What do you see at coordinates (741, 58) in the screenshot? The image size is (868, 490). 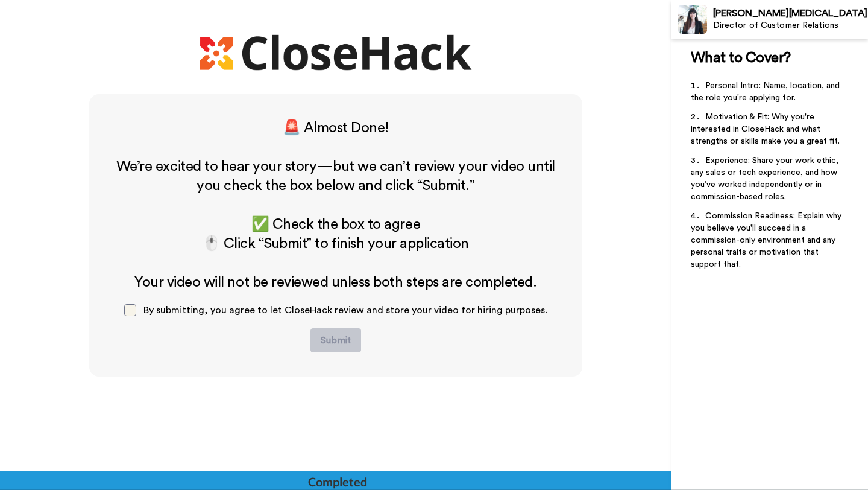 I see `span: What to Cover?` at bounding box center [741, 58].